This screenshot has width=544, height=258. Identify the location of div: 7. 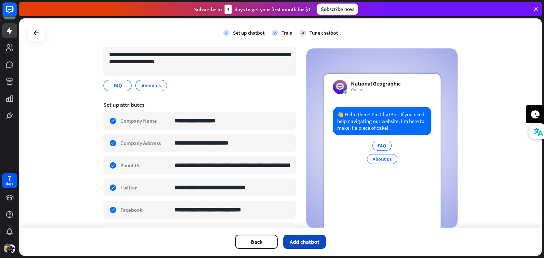
(10, 178).